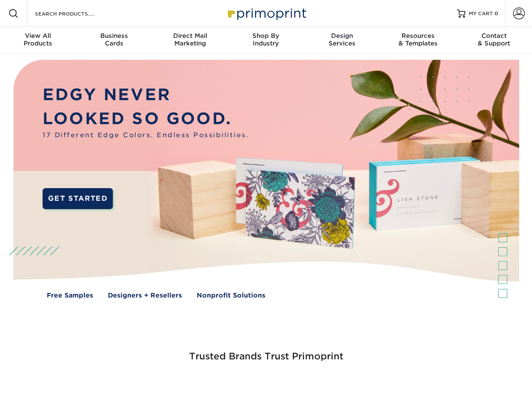  I want to click on span: MY CART, so click(481, 14).